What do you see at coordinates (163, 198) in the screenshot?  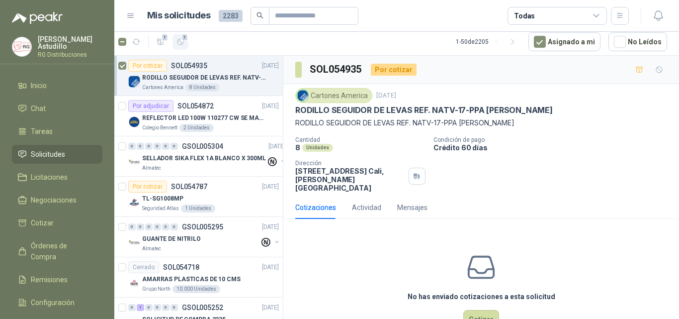 I see `p: TL-SG1008MP` at bounding box center [163, 198].